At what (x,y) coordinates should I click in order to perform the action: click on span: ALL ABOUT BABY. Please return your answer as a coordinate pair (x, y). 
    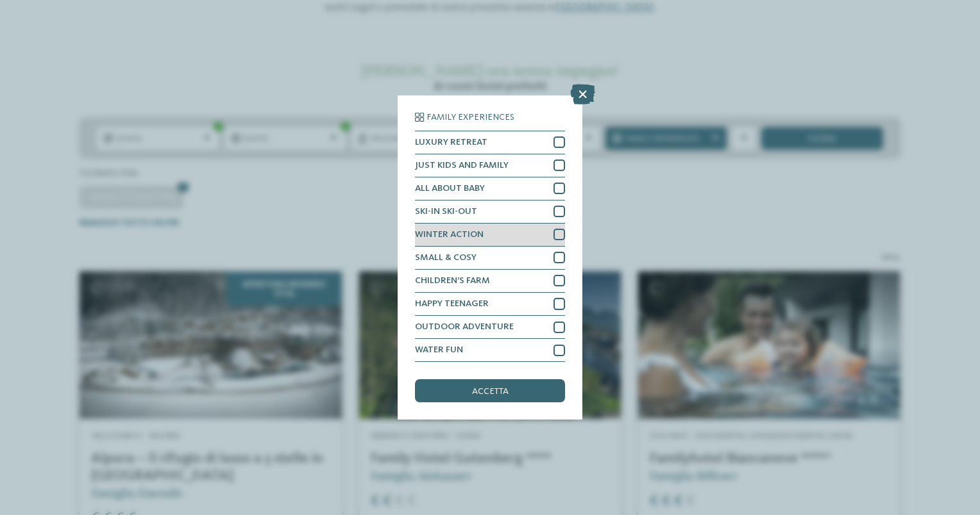
    Looking at the image, I should click on (450, 188).